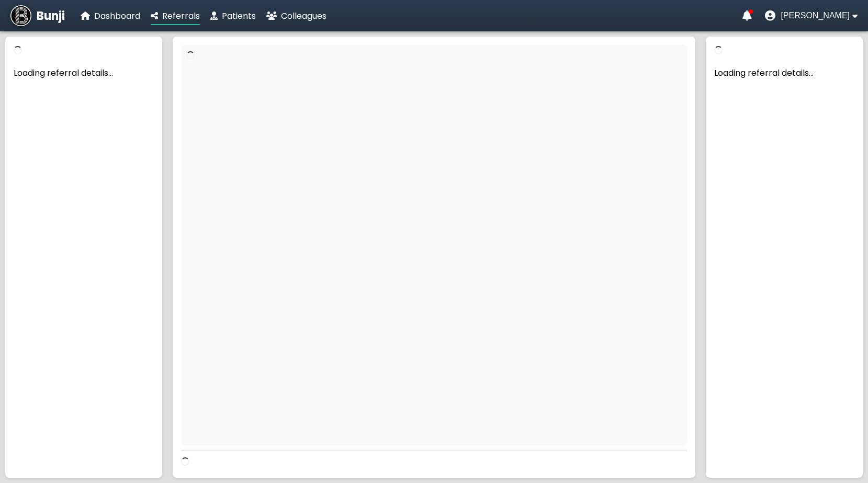 This screenshot has width=868, height=483. I want to click on button: User menu, so click(811, 15).